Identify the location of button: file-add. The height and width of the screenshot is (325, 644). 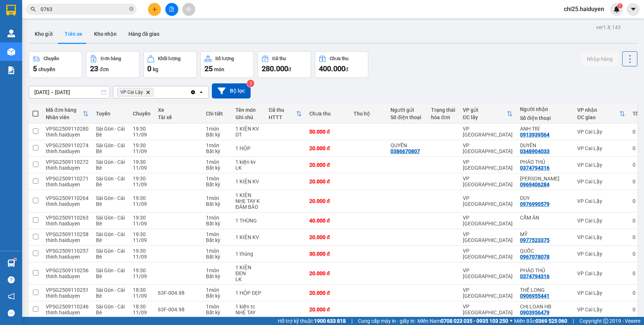
(172, 9).